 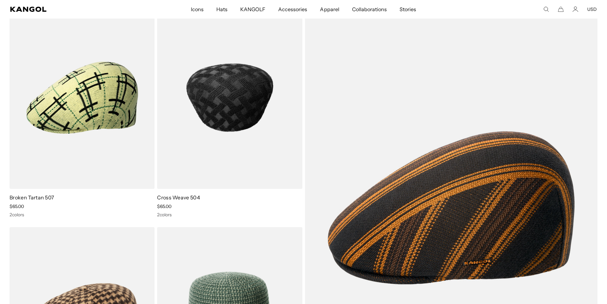 What do you see at coordinates (576, 9) in the screenshot?
I see `a: Account` at bounding box center [576, 9].